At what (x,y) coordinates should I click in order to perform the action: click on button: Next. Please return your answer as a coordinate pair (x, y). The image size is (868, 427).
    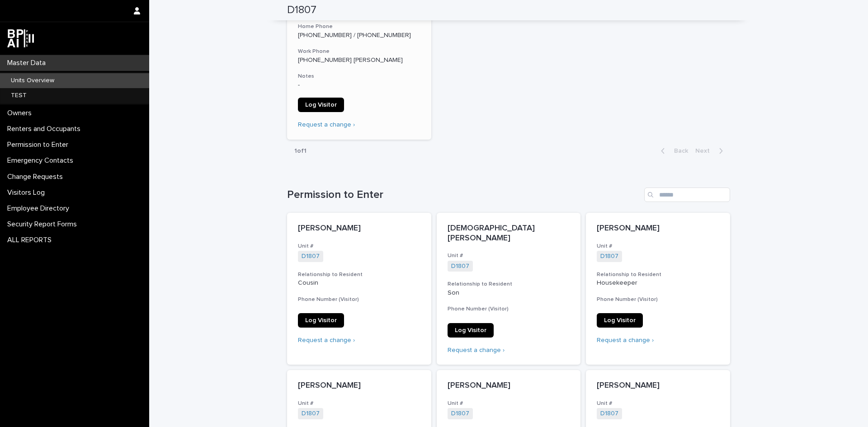
    Looking at the image, I should click on (711, 151).